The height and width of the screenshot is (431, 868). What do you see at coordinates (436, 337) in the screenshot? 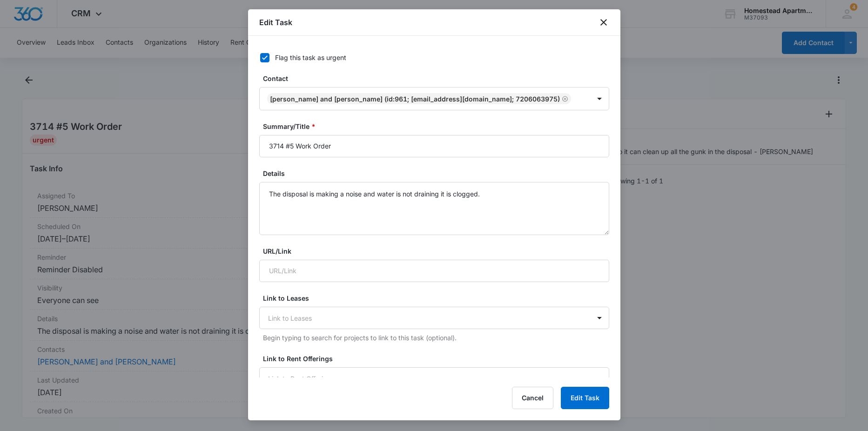
I see `p: Begin typing to search for projects to link to this task (optional).` at bounding box center [436, 337].